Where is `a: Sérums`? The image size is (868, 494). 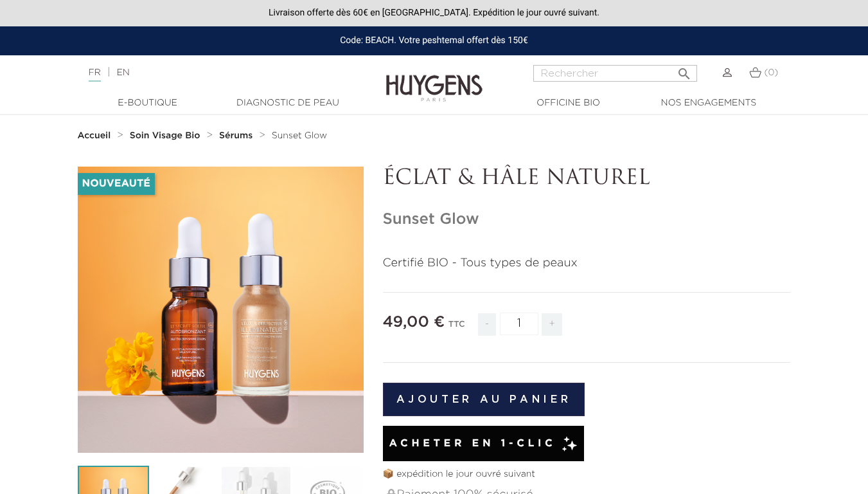 a: Sérums is located at coordinates (237, 136).